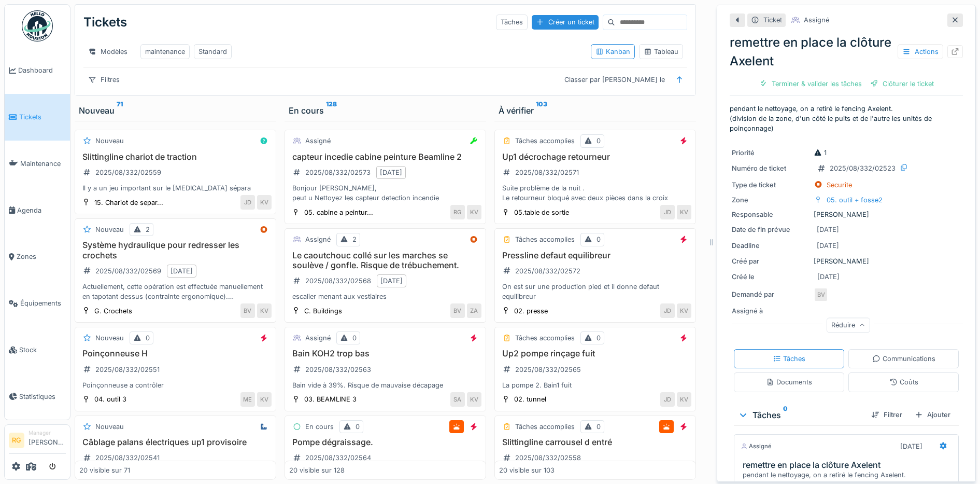  I want to click on h3: Système hydraulique pour redresser les crochets, so click(175, 250).